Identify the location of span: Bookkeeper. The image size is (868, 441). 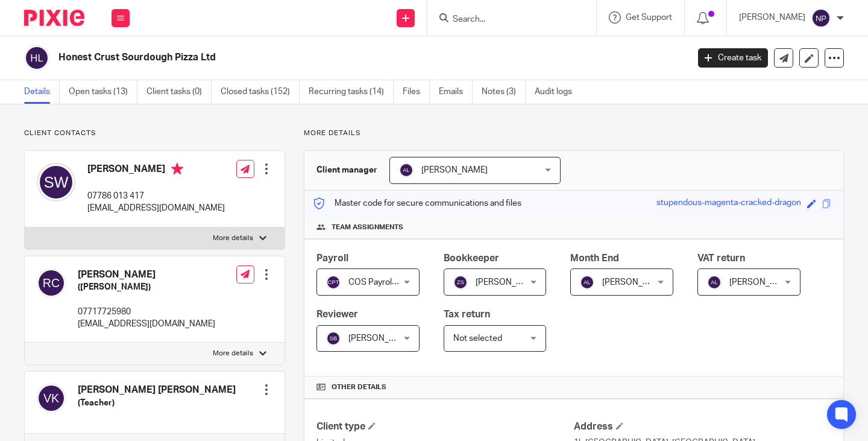
(472, 258).